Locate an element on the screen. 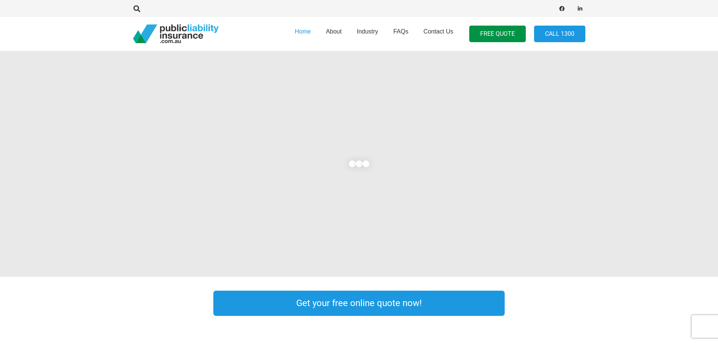 The width and height of the screenshot is (718, 343). span: Home is located at coordinates (303, 31).